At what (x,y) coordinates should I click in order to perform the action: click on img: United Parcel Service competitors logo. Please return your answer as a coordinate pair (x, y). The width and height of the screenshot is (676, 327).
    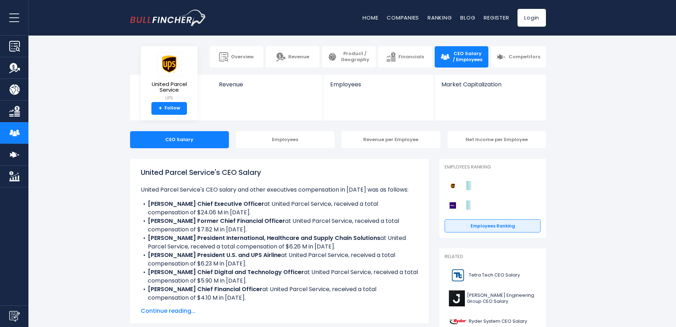
    Looking at the image, I should click on (453, 186).